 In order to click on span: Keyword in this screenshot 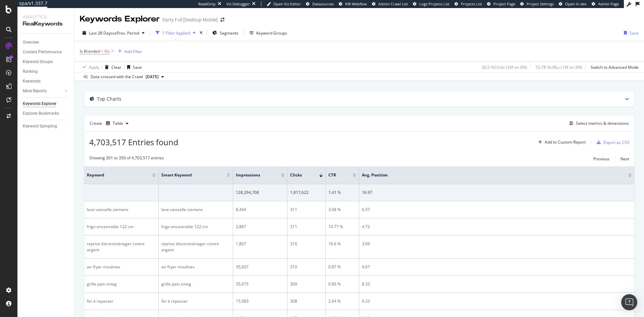, I will do `click(115, 175)`.